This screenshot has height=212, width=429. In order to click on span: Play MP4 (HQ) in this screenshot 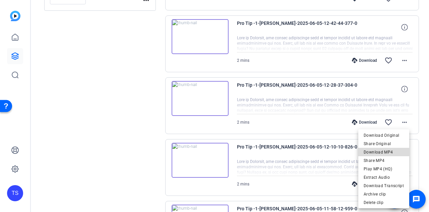, I will do `click(384, 169)`.